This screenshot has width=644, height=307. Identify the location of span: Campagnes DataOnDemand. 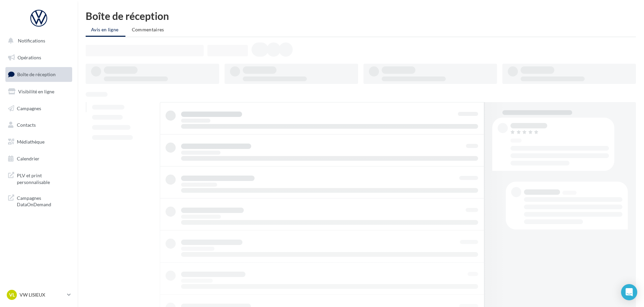
(43, 200).